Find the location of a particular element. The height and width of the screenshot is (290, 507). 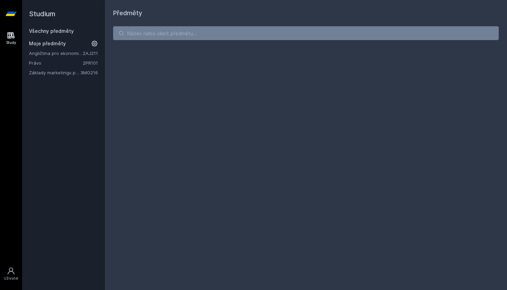

h1: Předměty is located at coordinates (306, 13).